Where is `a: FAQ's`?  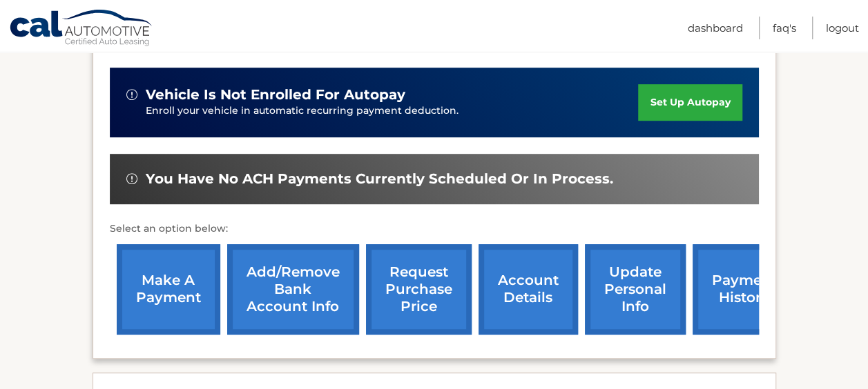
a: FAQ's is located at coordinates (784, 28).